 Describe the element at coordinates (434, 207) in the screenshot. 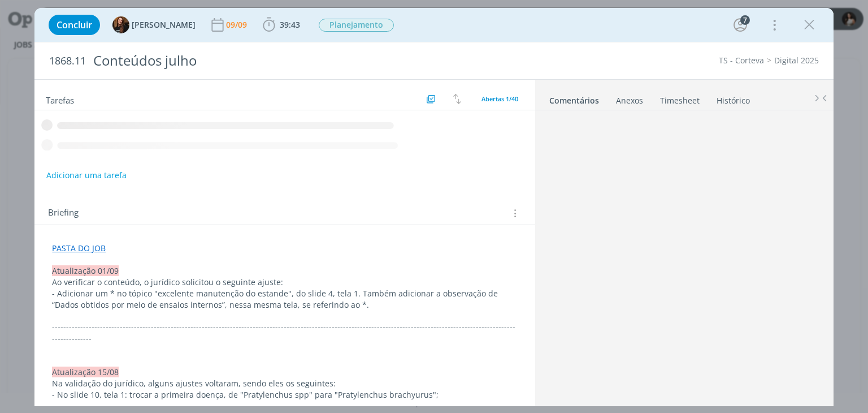

I see `div: dialog` at that location.